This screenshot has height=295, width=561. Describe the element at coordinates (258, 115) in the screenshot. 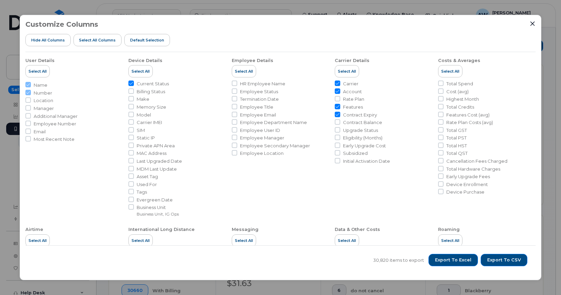

I see `span: Employee Email` at that location.